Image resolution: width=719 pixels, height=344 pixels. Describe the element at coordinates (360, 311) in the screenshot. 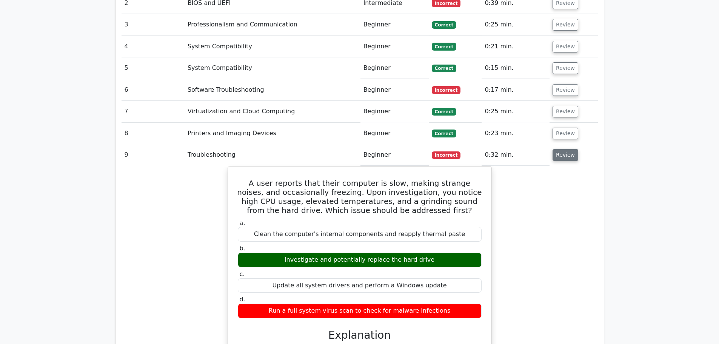

I see `div: Run a full system virus scan to check for malware infections` at that location.